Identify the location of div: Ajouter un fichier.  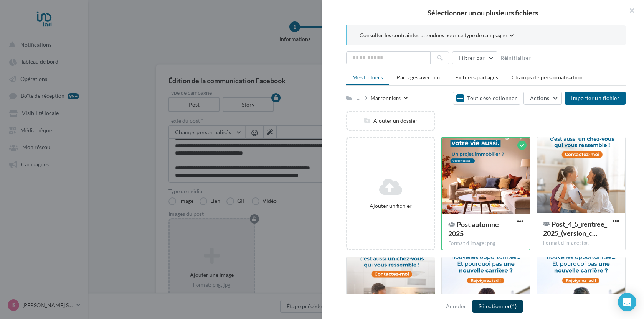
(391, 205).